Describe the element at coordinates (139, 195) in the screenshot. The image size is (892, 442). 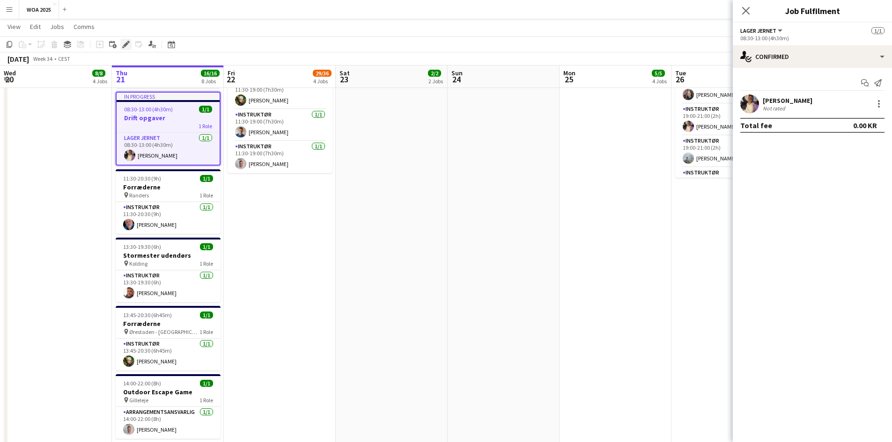
I see `span: Randers` at that location.